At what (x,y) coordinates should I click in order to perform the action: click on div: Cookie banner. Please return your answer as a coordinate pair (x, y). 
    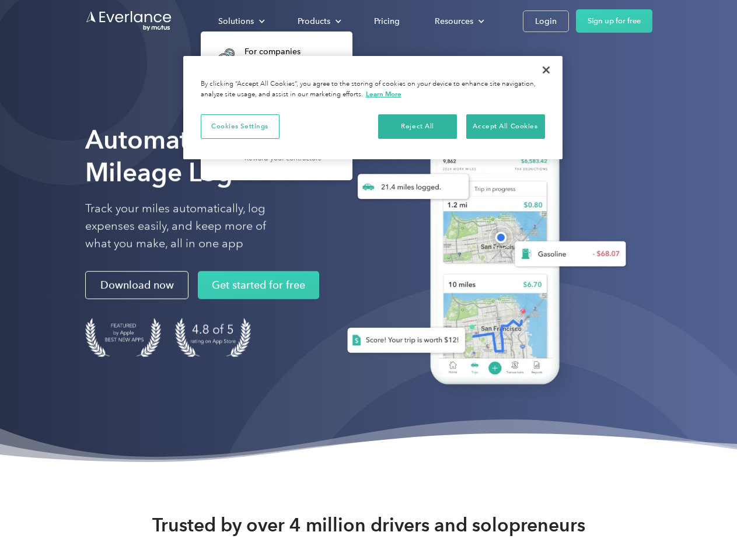
    Looking at the image, I should click on (373, 107).